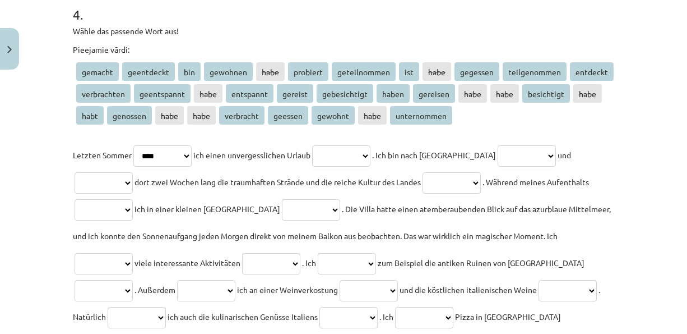 Image resolution: width=687 pixels, height=334 pixels. Describe the element at coordinates (393, 93) in the screenshot. I see `span: haben` at that location.